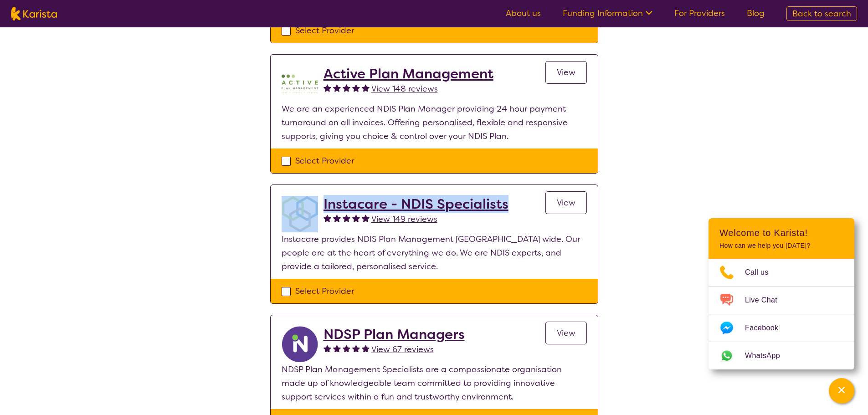 The width and height of the screenshot is (868, 415). I want to click on span: View 148 reviews, so click(404, 89).